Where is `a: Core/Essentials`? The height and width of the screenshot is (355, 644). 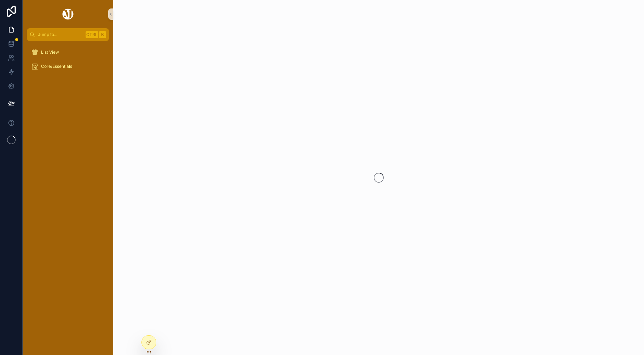 a: Core/Essentials is located at coordinates (68, 67).